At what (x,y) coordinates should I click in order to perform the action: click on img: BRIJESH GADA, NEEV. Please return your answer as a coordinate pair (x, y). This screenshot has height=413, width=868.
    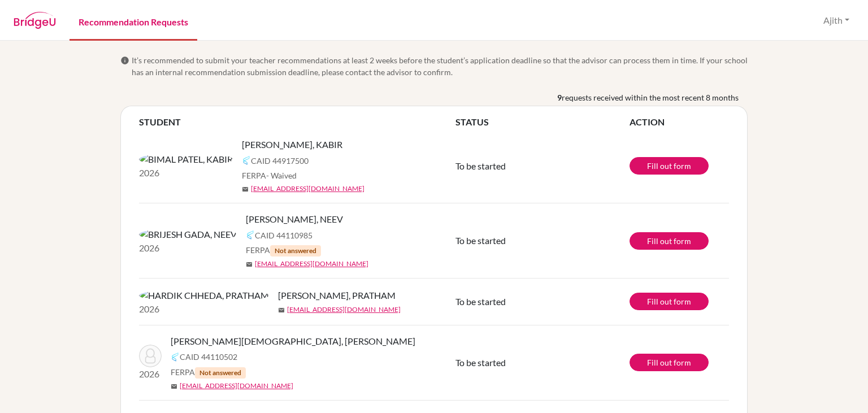
    Looking at the image, I should click on (188, 235).